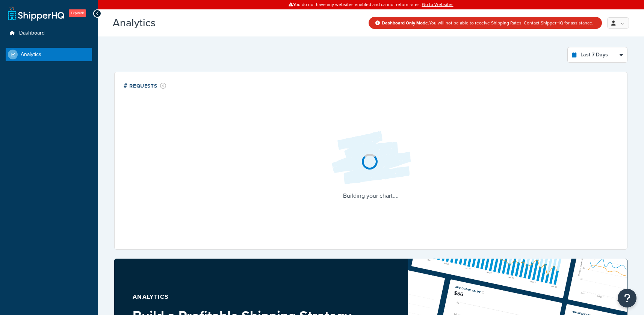 The height and width of the screenshot is (315, 644). I want to click on span: Expired!, so click(78, 13).